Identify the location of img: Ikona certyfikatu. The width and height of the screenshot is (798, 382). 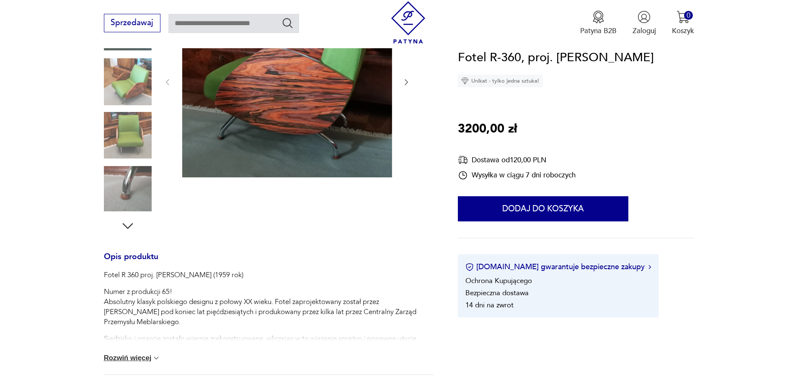
(470, 267).